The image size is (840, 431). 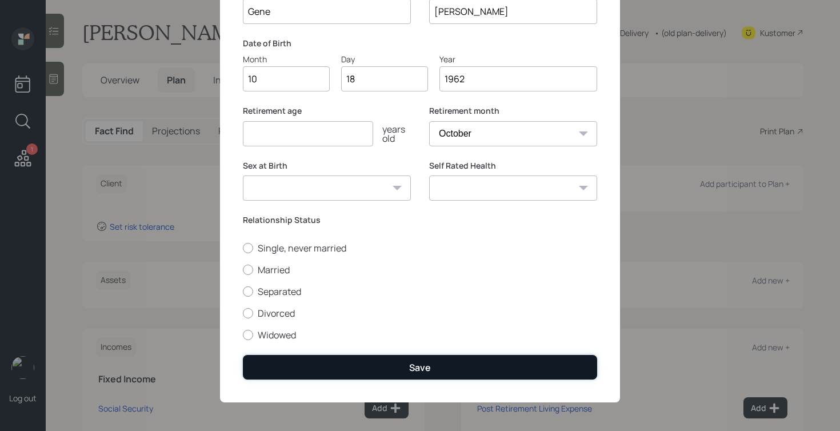 I want to click on label: Retirement month, so click(x=513, y=111).